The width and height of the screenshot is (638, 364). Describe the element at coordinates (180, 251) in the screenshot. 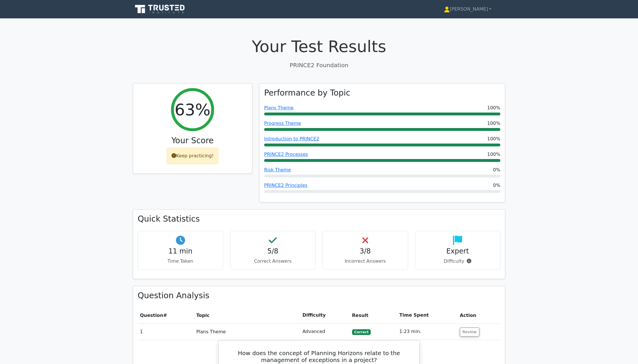

I see `h4: 11 min` at that location.